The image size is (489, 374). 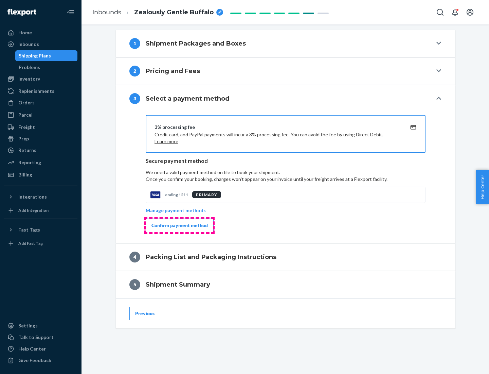 What do you see at coordinates (180, 225) in the screenshot?
I see `button: Confirm payment method` at bounding box center [180, 225].